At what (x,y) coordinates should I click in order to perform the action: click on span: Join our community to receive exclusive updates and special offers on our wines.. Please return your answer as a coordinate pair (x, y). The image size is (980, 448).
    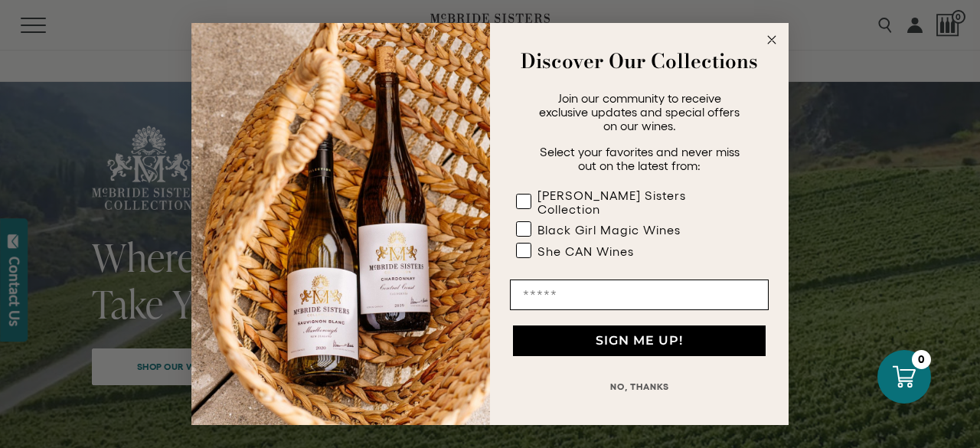
    Looking at the image, I should click on (639, 112).